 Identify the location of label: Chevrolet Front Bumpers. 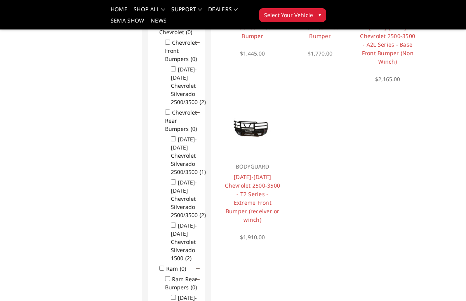
(183, 50).